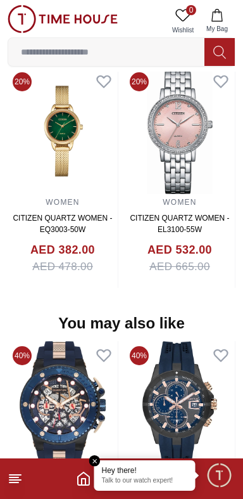 The width and height of the screenshot is (243, 499). I want to click on span: My Bag, so click(217, 29).